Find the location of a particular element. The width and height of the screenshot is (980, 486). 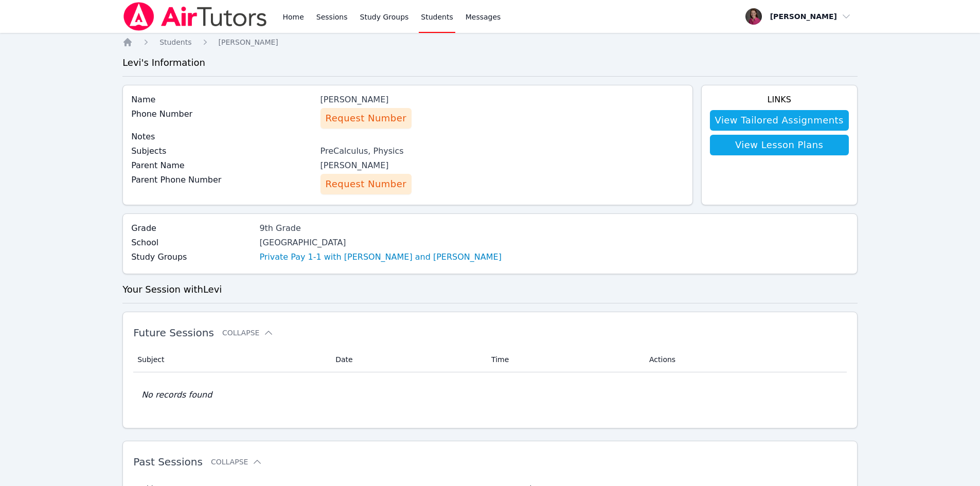

h3: Levi 's Information is located at coordinates (490, 63).